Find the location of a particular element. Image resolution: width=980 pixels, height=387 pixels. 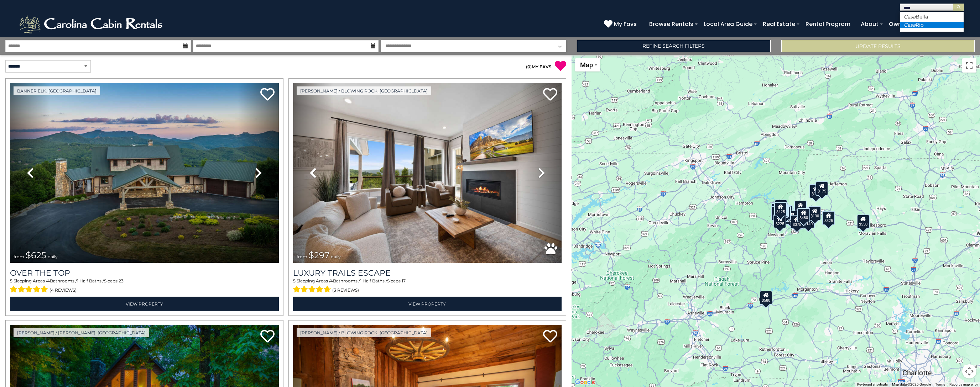

div: $125 is located at coordinates (780, 207).